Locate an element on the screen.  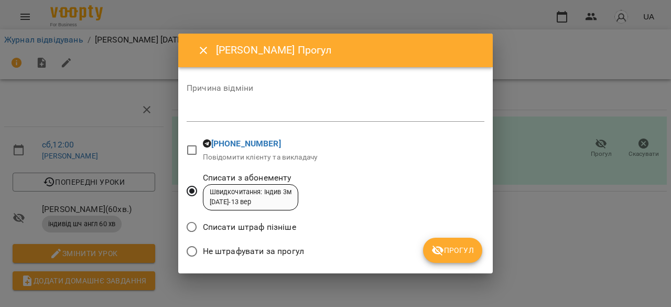
span: Списати з абонементу is located at coordinates (251, 178).